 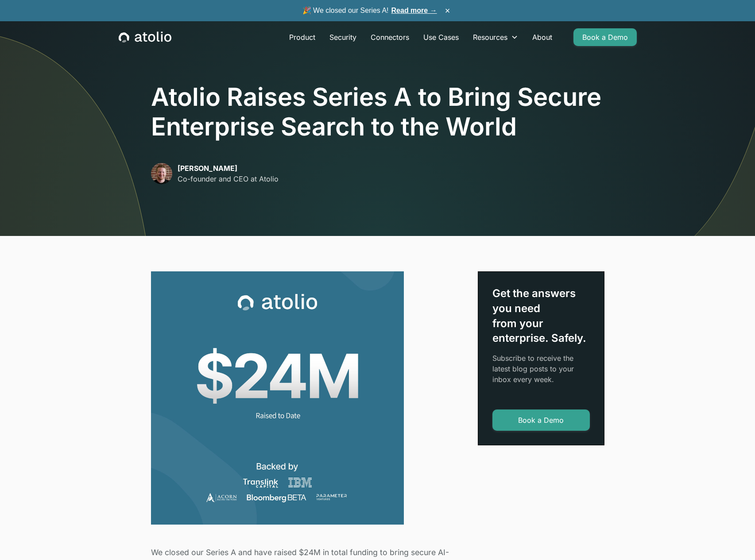 What do you see at coordinates (441, 37) in the screenshot?
I see `a: Use Cases` at bounding box center [441, 37].